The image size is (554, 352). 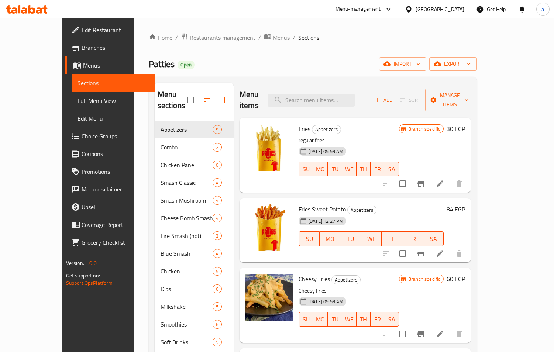 What do you see at coordinates (110, 225) in the screenshot?
I see `a: Coverage Report` at bounding box center [110, 225].